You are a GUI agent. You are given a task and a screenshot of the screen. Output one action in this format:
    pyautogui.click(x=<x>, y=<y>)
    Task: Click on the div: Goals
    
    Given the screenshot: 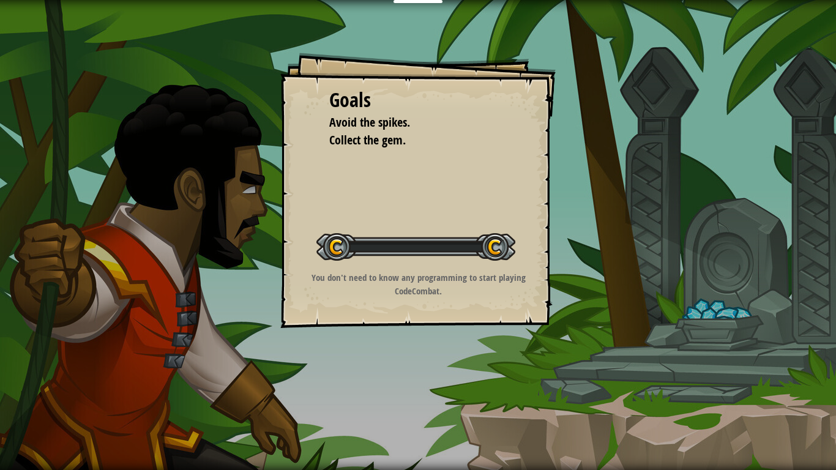 What is the action you would take?
    pyautogui.click(x=418, y=100)
    